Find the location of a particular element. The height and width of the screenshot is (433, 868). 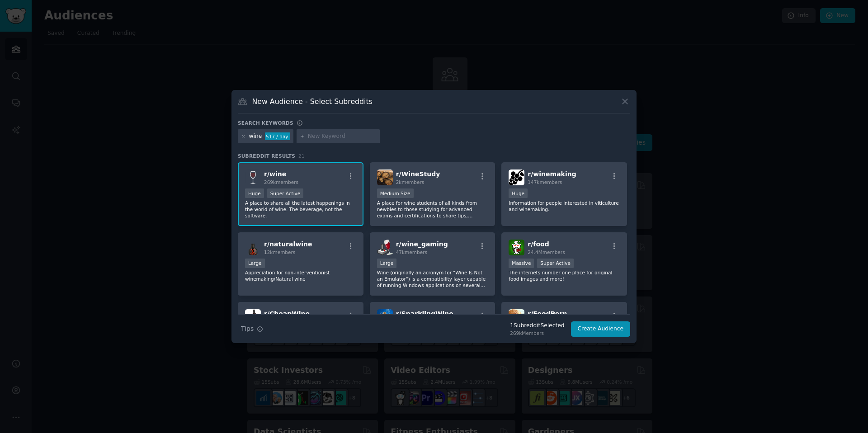

p: A place to share all the latest happenings in the world of wine. The beverage, not the software. is located at coordinates (301, 209).